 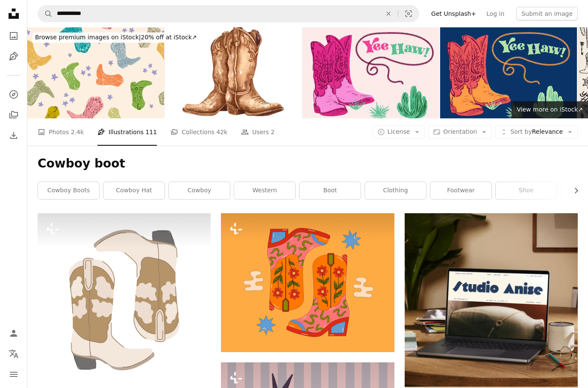 I want to click on a: Collections, so click(x=14, y=115).